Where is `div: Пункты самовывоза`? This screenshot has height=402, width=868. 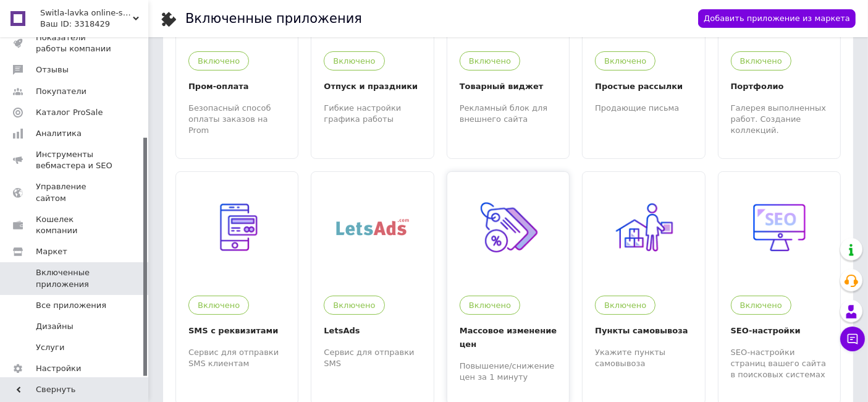
div: Пункты самовывоза is located at coordinates (644, 331).